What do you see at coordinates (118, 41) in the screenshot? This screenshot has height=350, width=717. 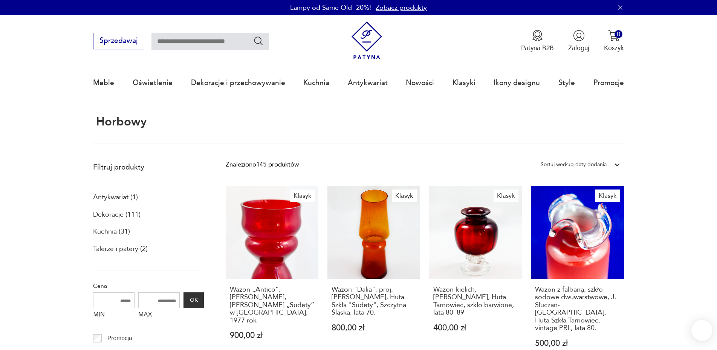 I see `button: Sprzedawaj` at bounding box center [118, 41].